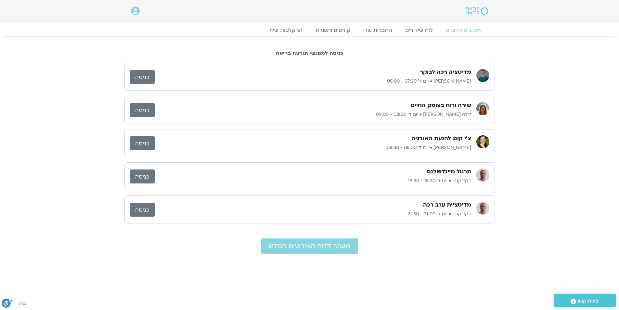 This screenshot has width=619, height=310. Describe the element at coordinates (446, 72) in the screenshot. I see `h3: מדיטציה רכה לבוקר` at that location.